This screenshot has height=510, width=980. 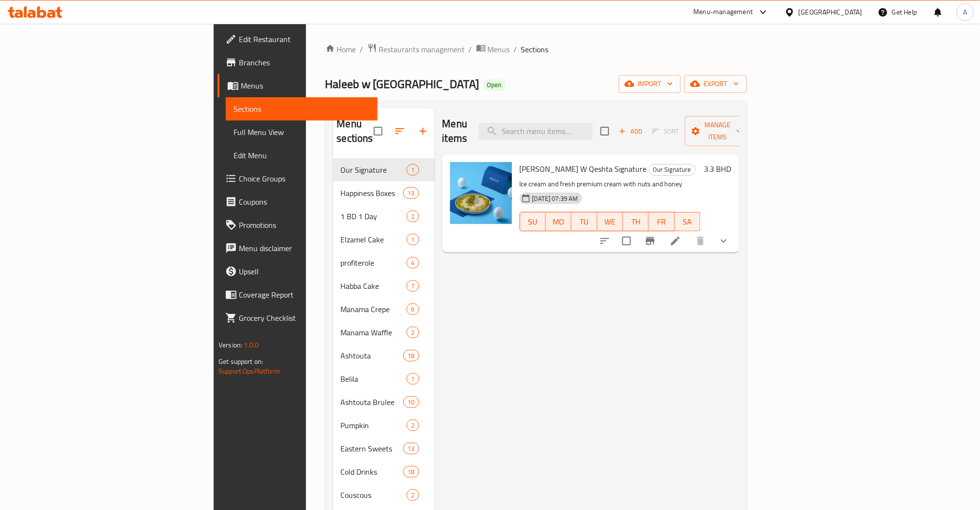 I want to click on div: Ashtouta18, so click(x=384, y=355).